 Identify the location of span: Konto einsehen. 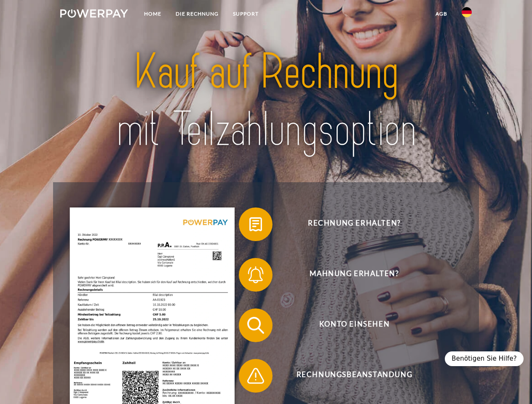
(354, 325).